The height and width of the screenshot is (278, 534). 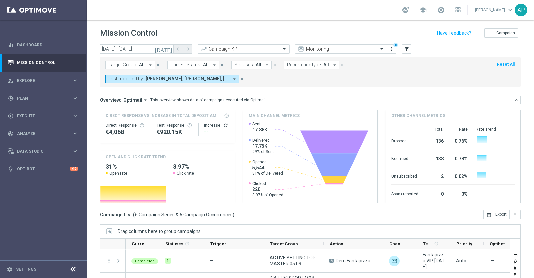 What do you see at coordinates (43, 151) in the screenshot?
I see `button: Data Studio keyboard_arrow_right` at bounding box center [43, 151].